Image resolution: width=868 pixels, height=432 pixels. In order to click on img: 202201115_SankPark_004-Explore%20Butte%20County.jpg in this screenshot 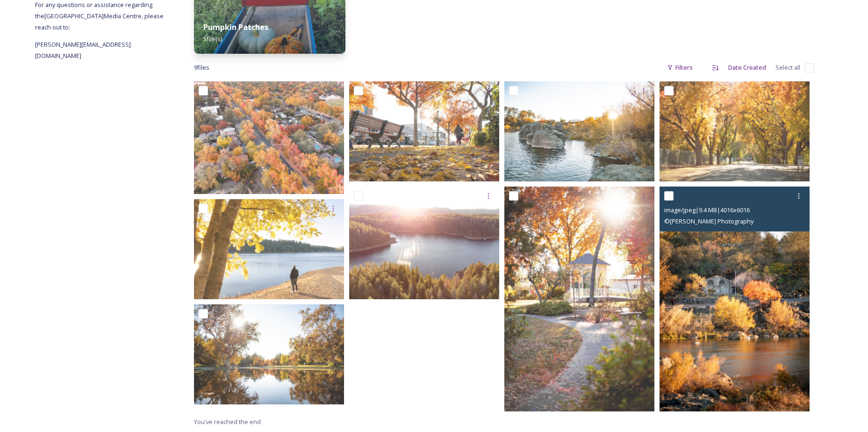, I will do `click(579, 299)`.